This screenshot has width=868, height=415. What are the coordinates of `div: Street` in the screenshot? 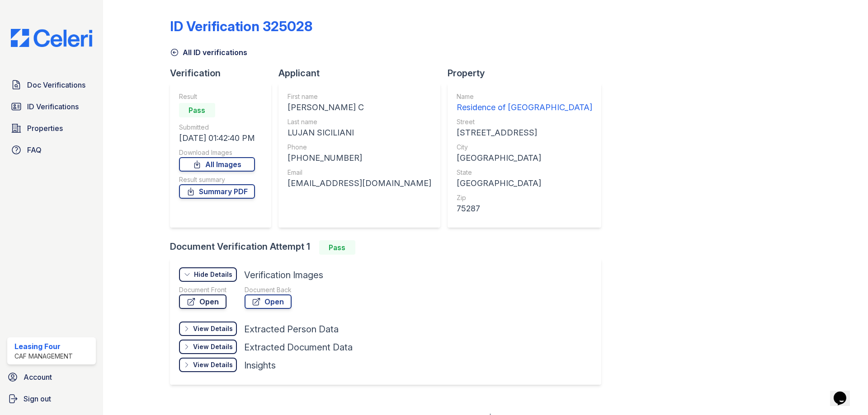 It's located at (525, 122).